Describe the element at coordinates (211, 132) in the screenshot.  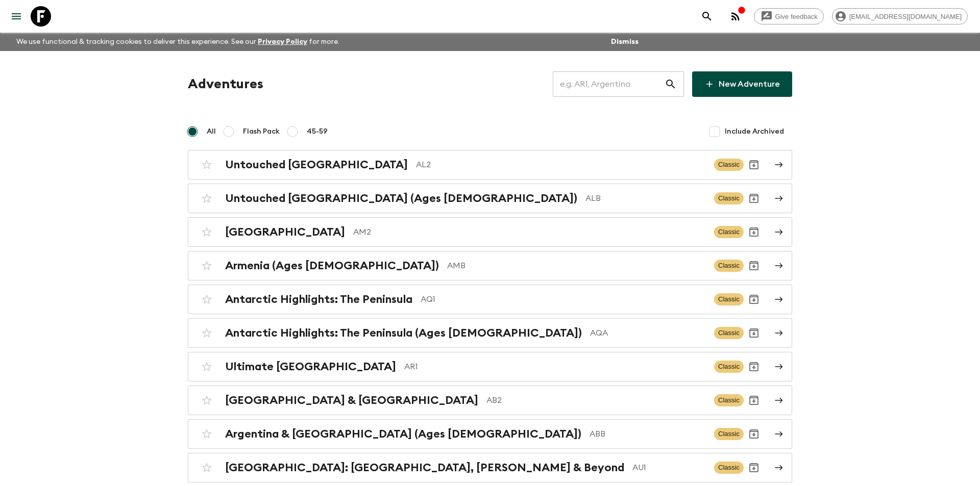
I see `span: All` at that location.